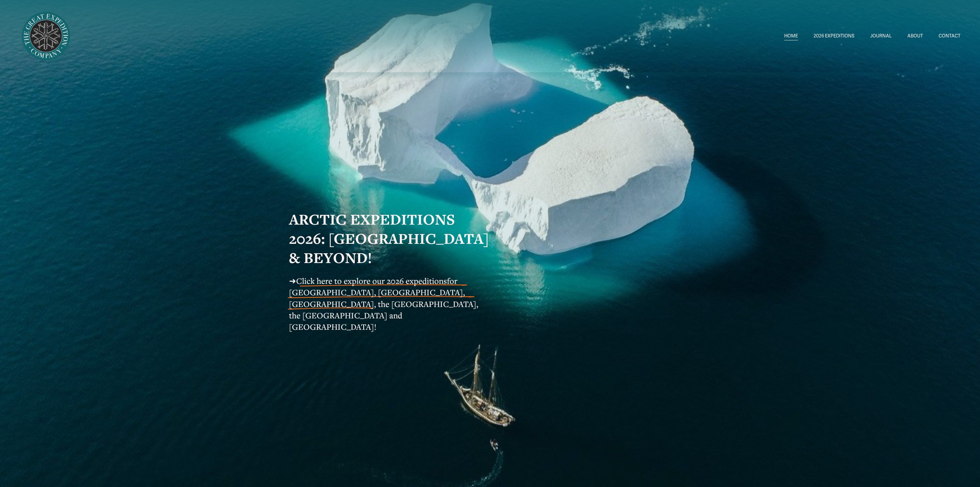  What do you see at coordinates (915, 36) in the screenshot?
I see `a: ABOUT` at bounding box center [915, 36].